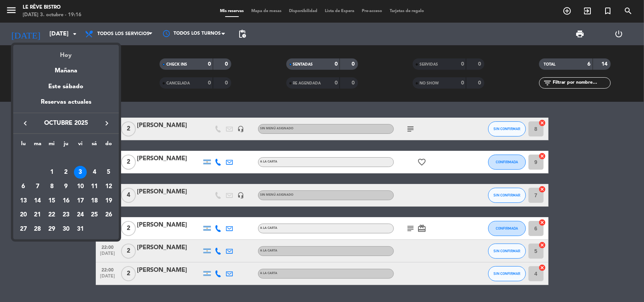 The height and width of the screenshot is (302, 644). What do you see at coordinates (95, 215) in the screenshot?
I see `td: 25 de octubre de 2025` at bounding box center [95, 215].